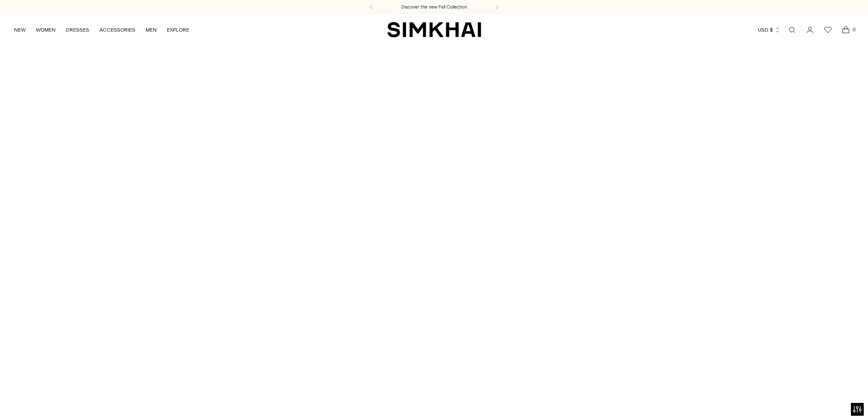  Describe the element at coordinates (434, 7) in the screenshot. I see `h3: Discover the new Fall Collection` at that location.